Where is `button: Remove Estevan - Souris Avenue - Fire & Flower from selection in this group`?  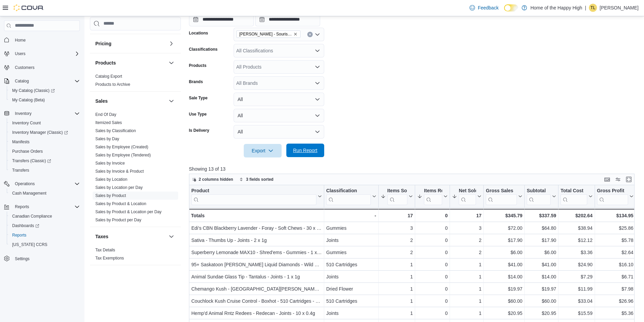 button: Remove Estevan - Souris Avenue - Fire & Flower from selection in this group is located at coordinates (296, 34).